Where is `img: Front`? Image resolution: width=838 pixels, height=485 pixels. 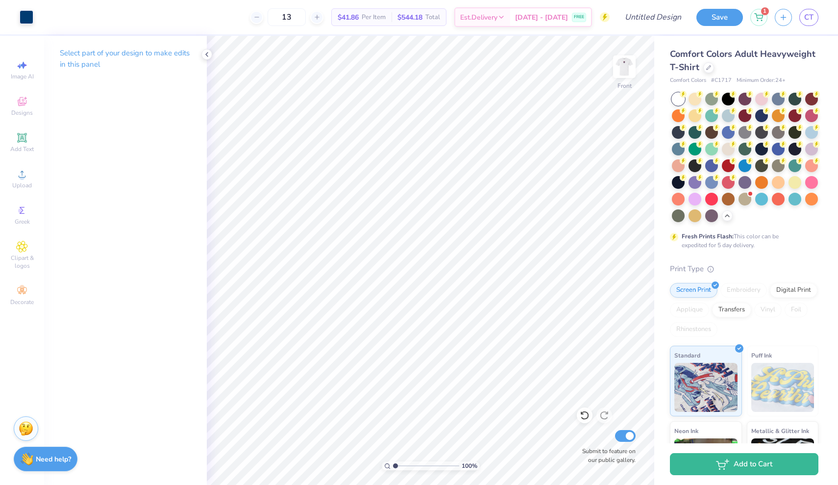 img: Front is located at coordinates (624, 67).